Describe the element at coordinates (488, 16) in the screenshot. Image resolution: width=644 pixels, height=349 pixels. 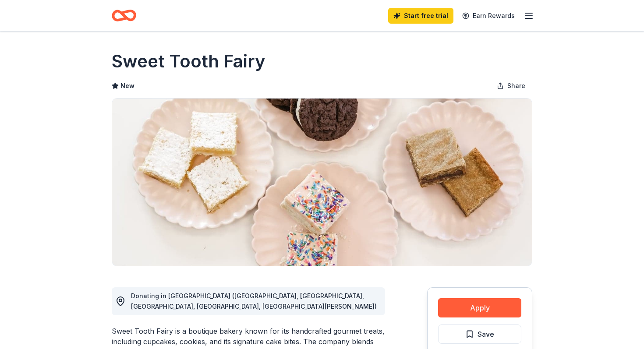
I see `a: Earn Rewards` at that location.